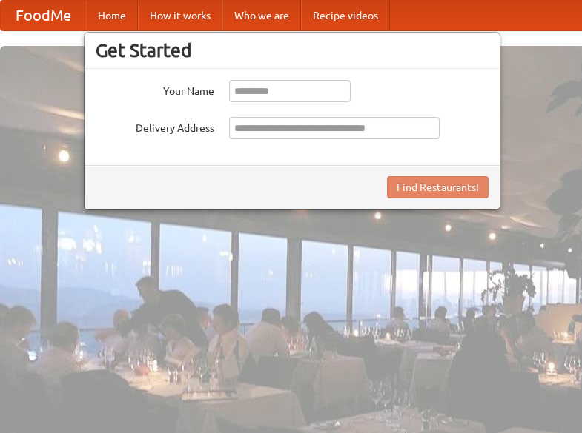  Describe the element at coordinates (112, 16) in the screenshot. I see `a: Home` at that location.